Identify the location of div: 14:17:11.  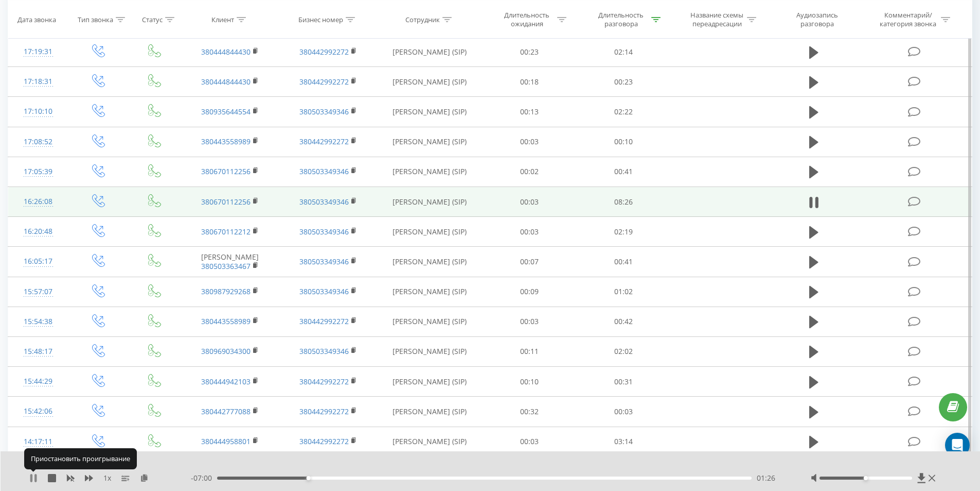
(38, 441).